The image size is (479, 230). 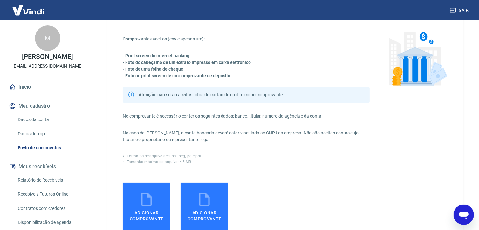 I want to click on a: Dados de login, so click(x=51, y=134).